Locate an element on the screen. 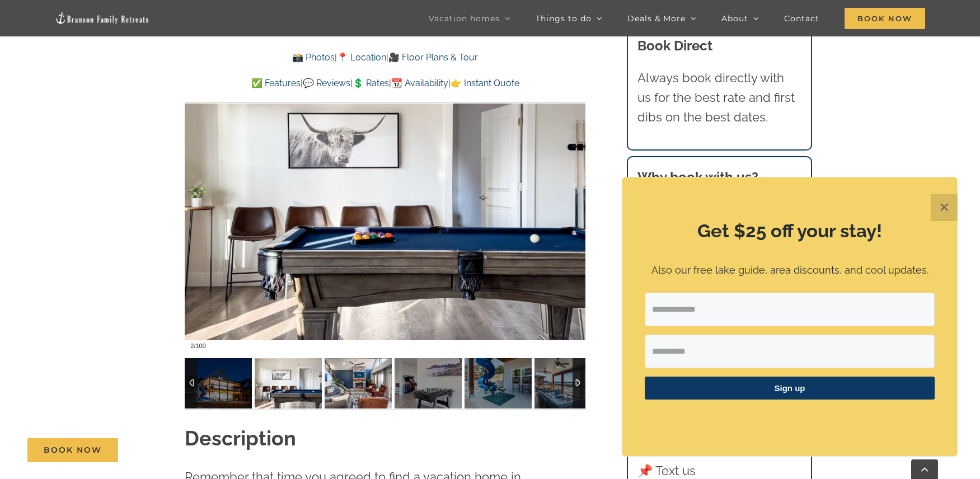 This screenshot has height=479, width=980. span: Deals & More is located at coordinates (657, 18).